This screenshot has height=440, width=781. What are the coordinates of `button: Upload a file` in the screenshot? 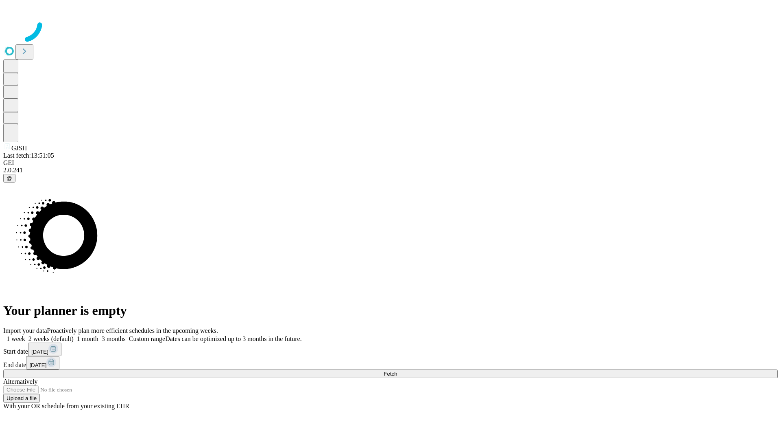 It's located at (22, 398).